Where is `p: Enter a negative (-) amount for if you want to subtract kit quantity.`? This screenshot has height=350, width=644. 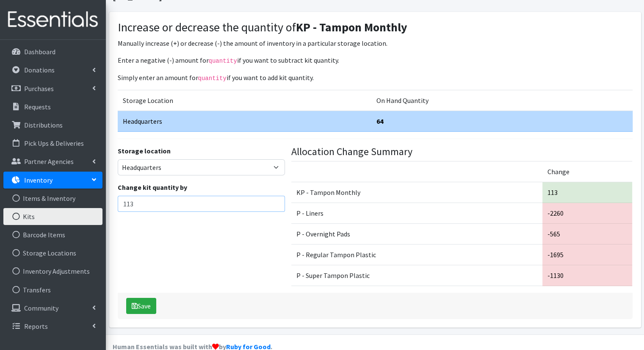
p: Enter a negative (-) amount for if you want to subtract kit quantity. is located at coordinates (375, 60).